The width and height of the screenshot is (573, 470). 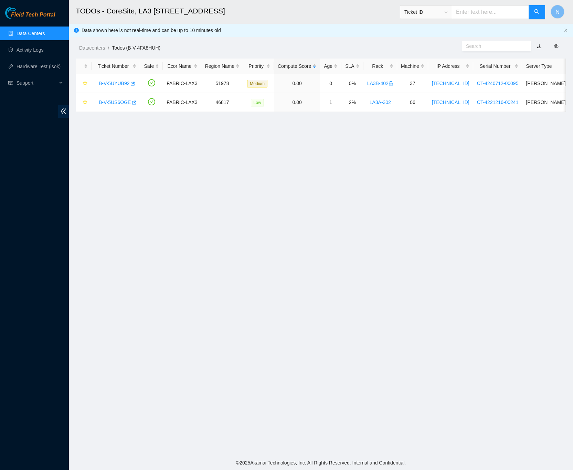 What do you see at coordinates (63, 111) in the screenshot?
I see `span: double-left` at bounding box center [63, 111].